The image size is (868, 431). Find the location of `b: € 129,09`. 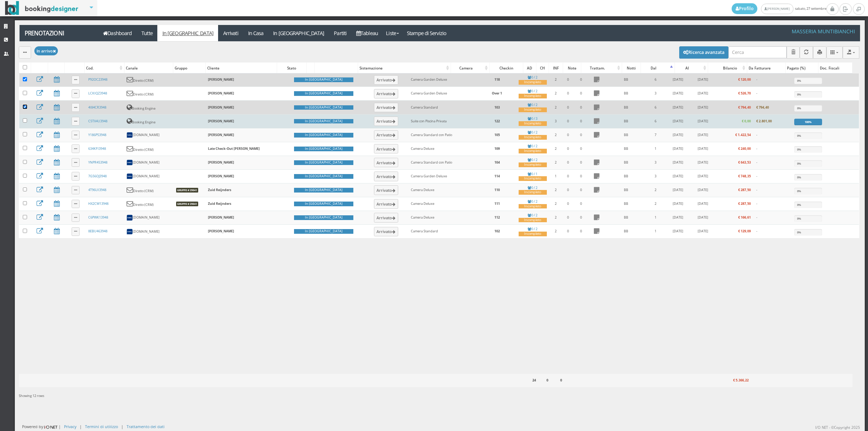

b: € 129,09 is located at coordinates (745, 231).